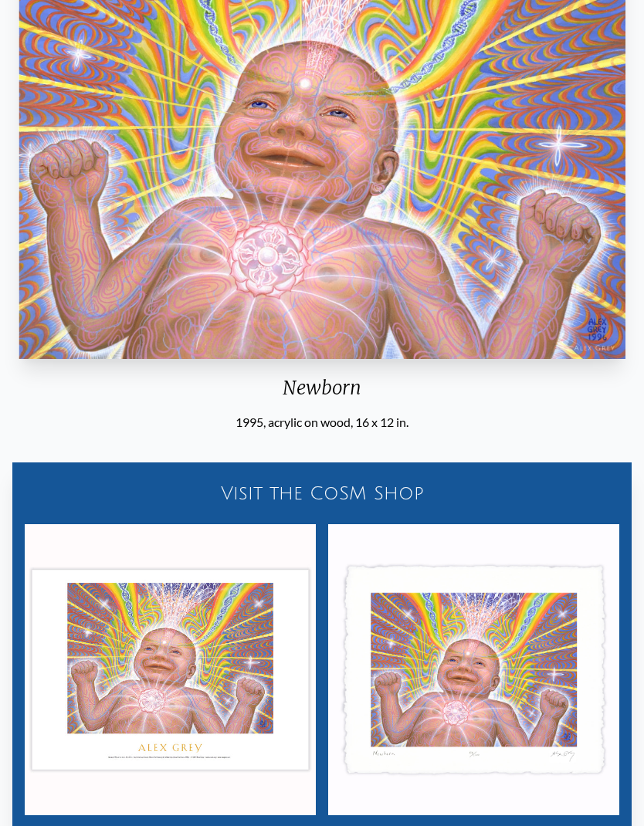  What do you see at coordinates (322, 422) in the screenshot?
I see `div: 1995, acrylic on wood, 16 x 12 in.` at bounding box center [322, 422].